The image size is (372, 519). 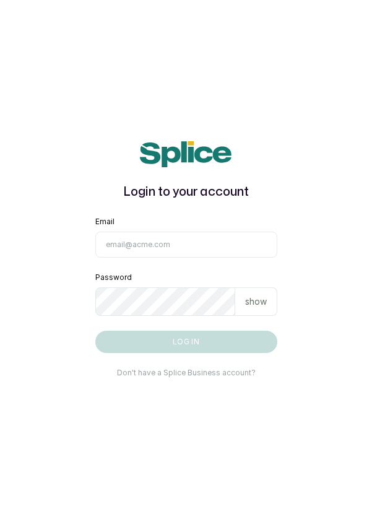 I want to click on label: Password, so click(x=113, y=277).